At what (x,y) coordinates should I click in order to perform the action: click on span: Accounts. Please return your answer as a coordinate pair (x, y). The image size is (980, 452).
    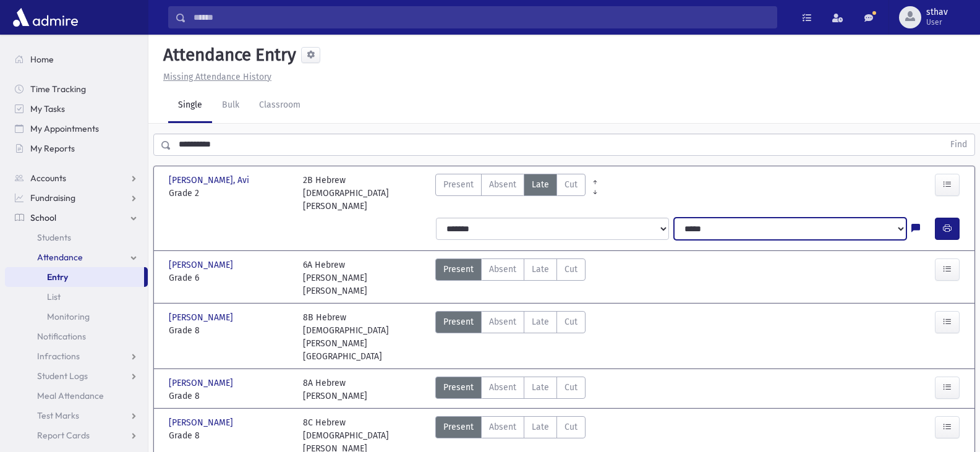
    Looking at the image, I should click on (48, 178).